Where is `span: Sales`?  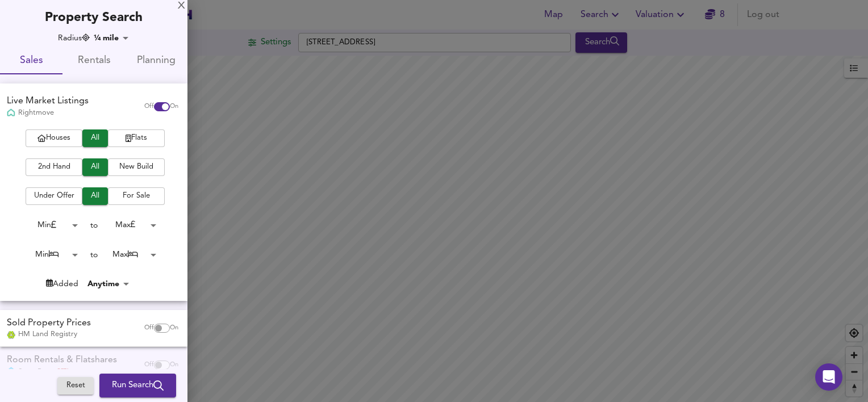 span: Sales is located at coordinates (31, 61).